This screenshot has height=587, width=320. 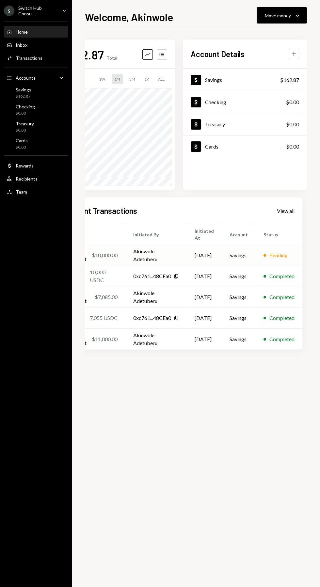 What do you see at coordinates (282, 15) in the screenshot?
I see `button: Move money` at bounding box center [282, 15].